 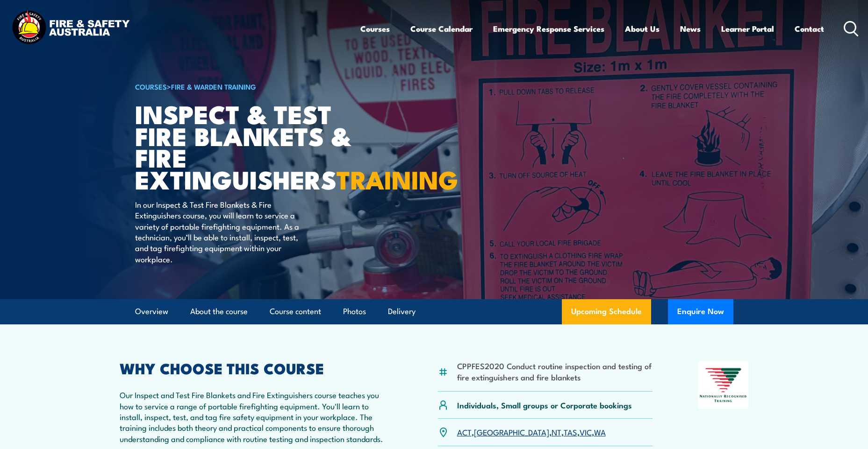 What do you see at coordinates (220, 232) in the screenshot?
I see `p: In our Inspect & Test Fire Blankets & Fire Extinguishers course, you will learn to service a vari...` at bounding box center [220, 232].